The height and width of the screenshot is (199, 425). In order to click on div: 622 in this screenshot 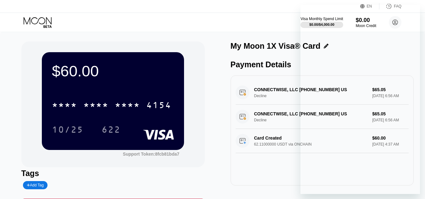, I will do `click(111, 130)`.